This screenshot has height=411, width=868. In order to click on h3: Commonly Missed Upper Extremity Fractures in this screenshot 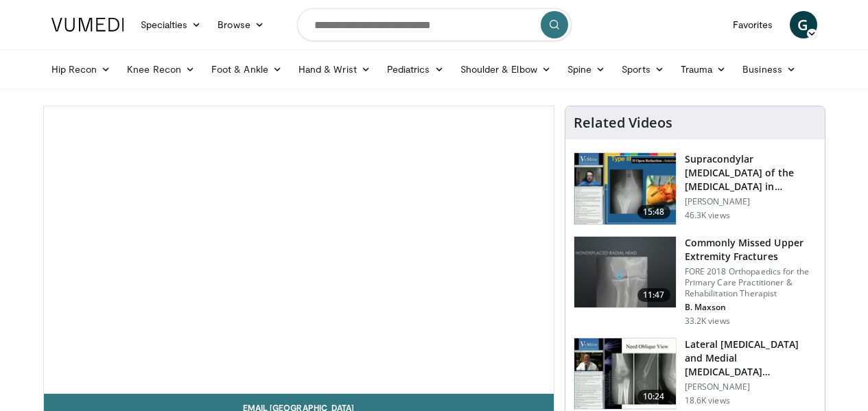, I will do `click(750, 250)`.